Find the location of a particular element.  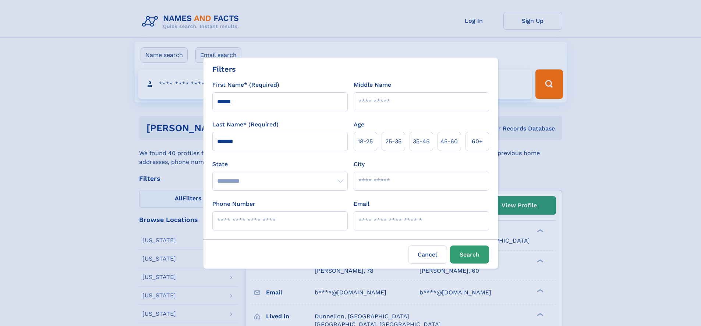

label: Age is located at coordinates (359, 125).